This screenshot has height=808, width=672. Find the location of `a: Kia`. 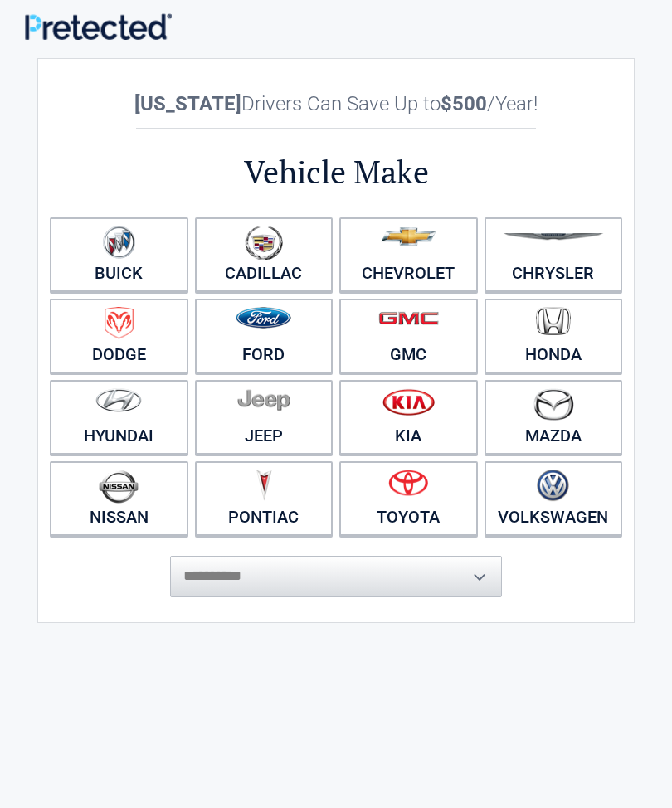

a: Kia is located at coordinates (408, 417).